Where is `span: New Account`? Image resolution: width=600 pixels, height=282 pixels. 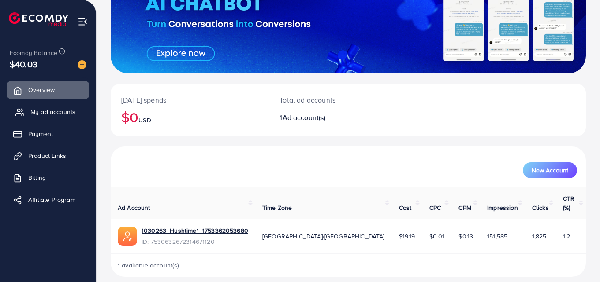 span: New Account is located at coordinates (550, 171).